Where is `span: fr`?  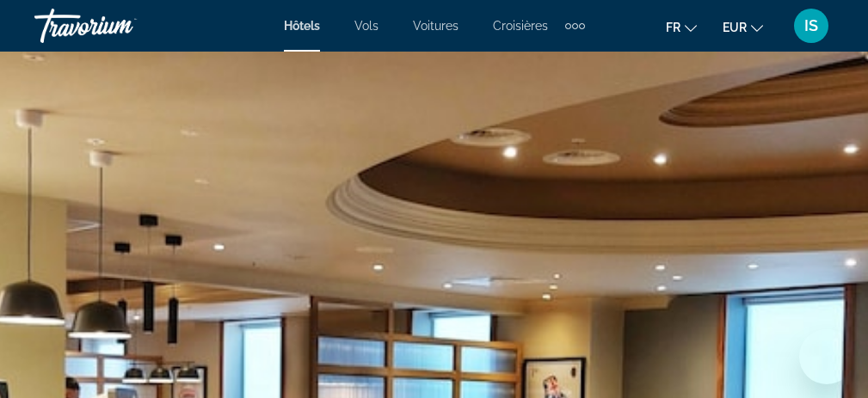
span: fr is located at coordinates (673, 27).